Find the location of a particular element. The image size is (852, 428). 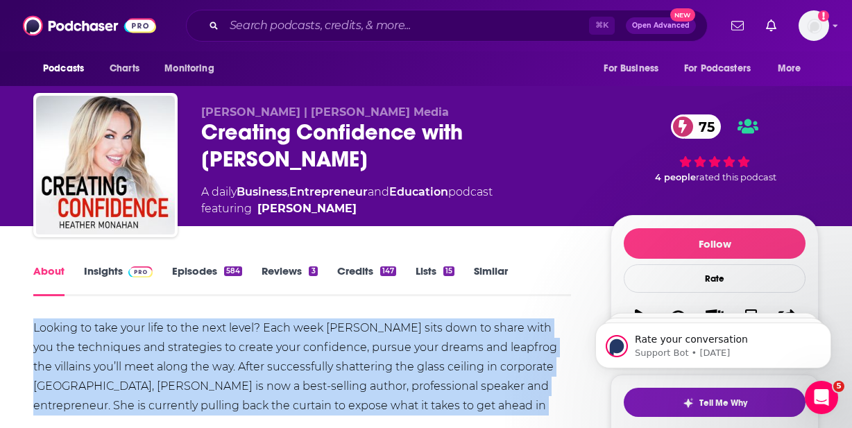

span: Logged in as CFields is located at coordinates (814, 26).